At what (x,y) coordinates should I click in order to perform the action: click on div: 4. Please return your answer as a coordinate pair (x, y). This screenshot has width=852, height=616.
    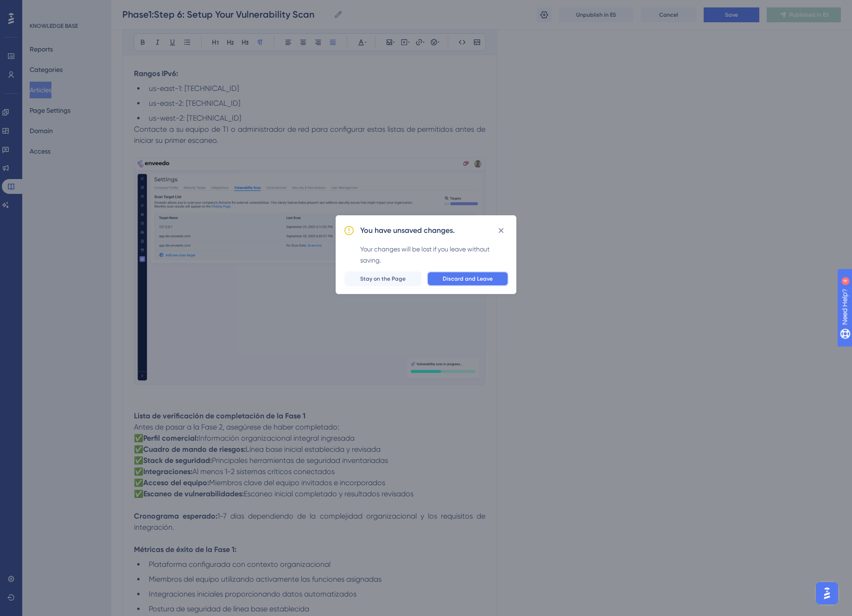
    Looking at the image, I should click on (66, 8).